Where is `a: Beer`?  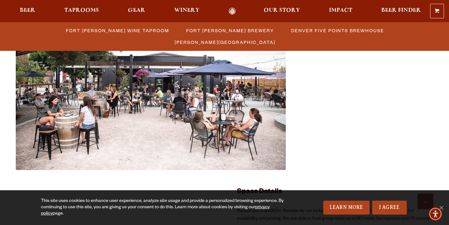 a: Beer is located at coordinates (27, 11).